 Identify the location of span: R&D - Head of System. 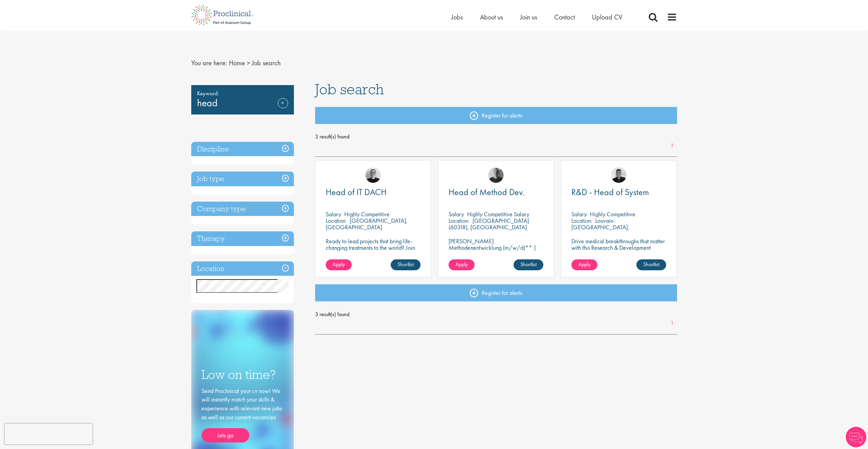
(610, 192).